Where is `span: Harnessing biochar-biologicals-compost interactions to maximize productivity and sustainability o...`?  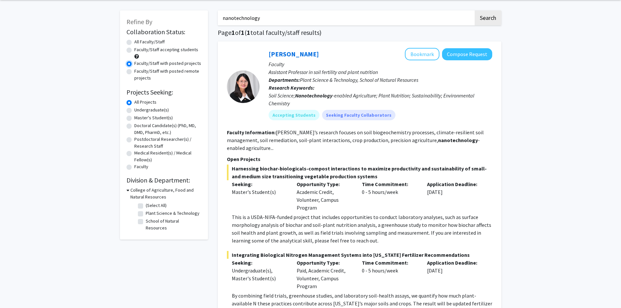 span: Harnessing biochar-biologicals-compost interactions to maximize productivity and sustainability o... is located at coordinates (359, 172).